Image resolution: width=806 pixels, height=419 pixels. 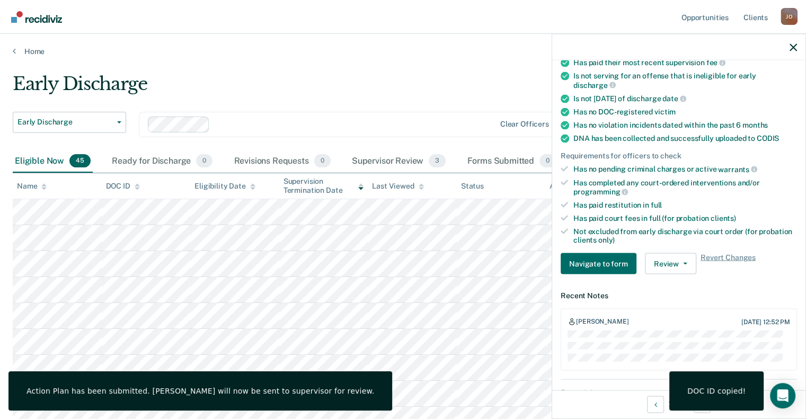 I want to click on span: Early Discharge, so click(x=65, y=122).